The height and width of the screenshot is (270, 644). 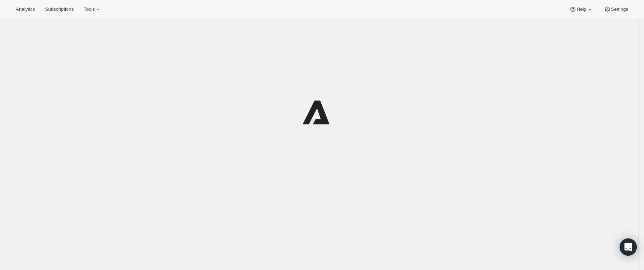 I want to click on span: Subscriptions, so click(x=59, y=9).